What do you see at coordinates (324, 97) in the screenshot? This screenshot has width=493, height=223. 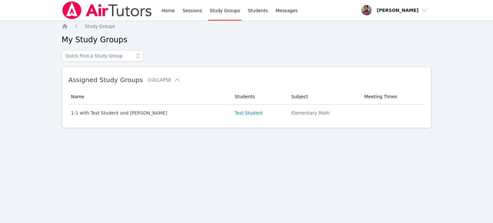 I see `th: Subject` at bounding box center [324, 97].